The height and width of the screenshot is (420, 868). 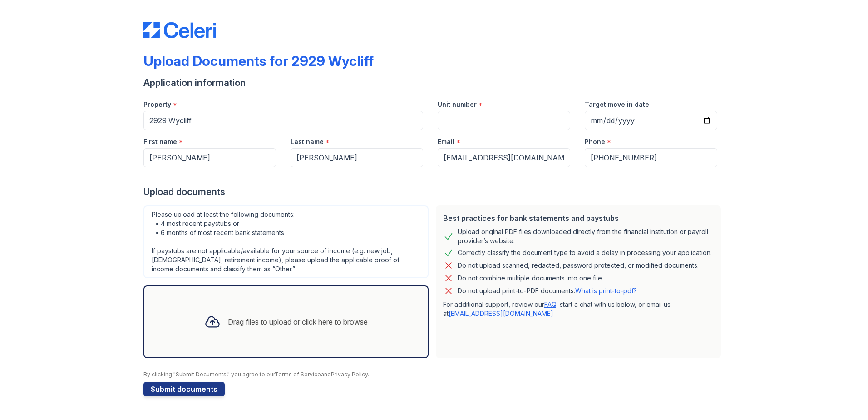 I want to click on div: Application information, so click(x=434, y=83).